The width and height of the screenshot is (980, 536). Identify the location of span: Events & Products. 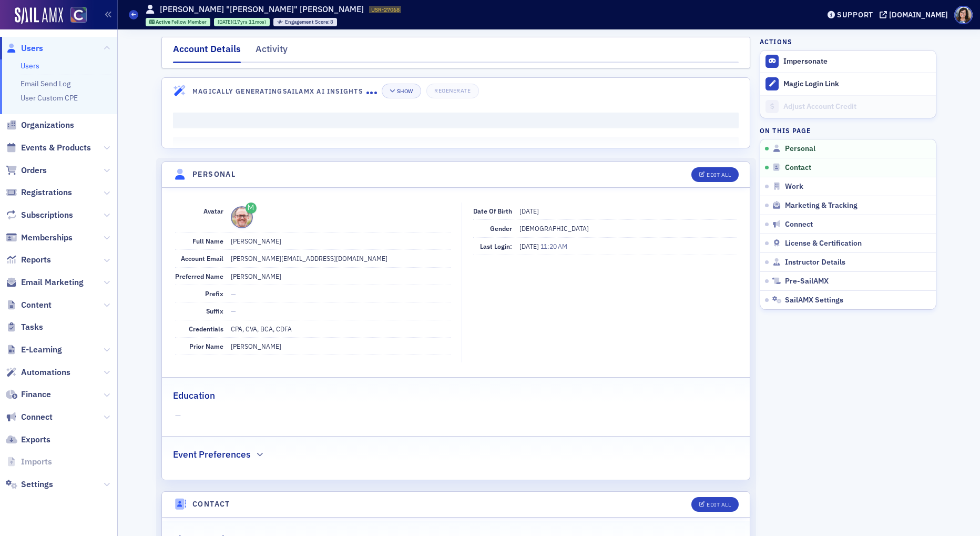
(56, 148).